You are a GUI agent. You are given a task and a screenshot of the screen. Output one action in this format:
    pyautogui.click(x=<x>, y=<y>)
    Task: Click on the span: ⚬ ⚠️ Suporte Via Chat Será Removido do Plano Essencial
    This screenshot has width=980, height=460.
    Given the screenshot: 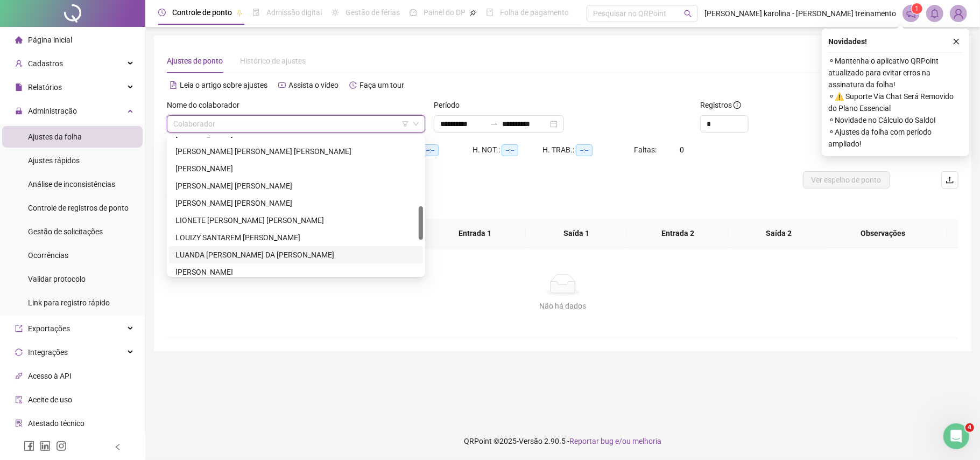 What is the action you would take?
    pyautogui.click(x=896, y=102)
    